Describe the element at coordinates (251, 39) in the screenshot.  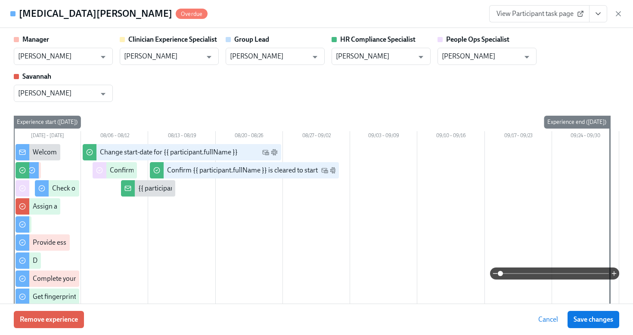
I see `strong: Group Lead` at that location.